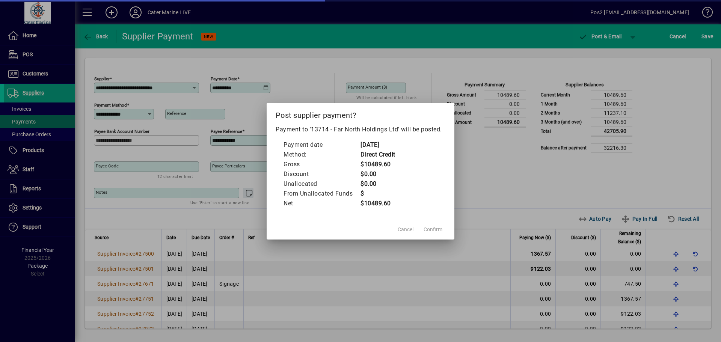  What do you see at coordinates (321, 204) in the screenshot?
I see `td: Net` at bounding box center [321, 204].